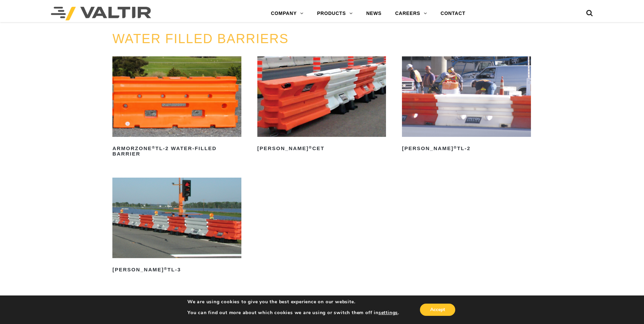 The image size is (644, 324). Describe the element at coordinates (438, 310) in the screenshot. I see `button: Accept` at that location.